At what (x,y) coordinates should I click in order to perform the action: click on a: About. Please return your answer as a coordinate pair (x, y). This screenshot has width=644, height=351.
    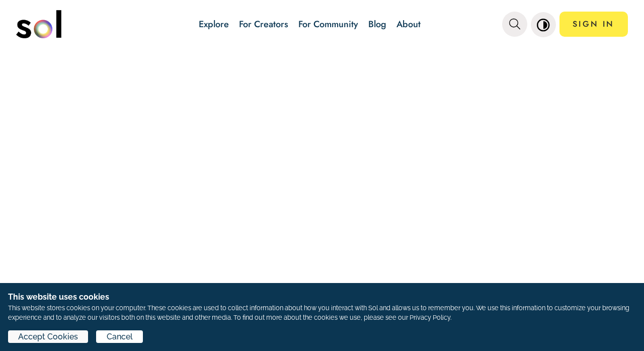
    Looking at the image, I should click on (408, 24).